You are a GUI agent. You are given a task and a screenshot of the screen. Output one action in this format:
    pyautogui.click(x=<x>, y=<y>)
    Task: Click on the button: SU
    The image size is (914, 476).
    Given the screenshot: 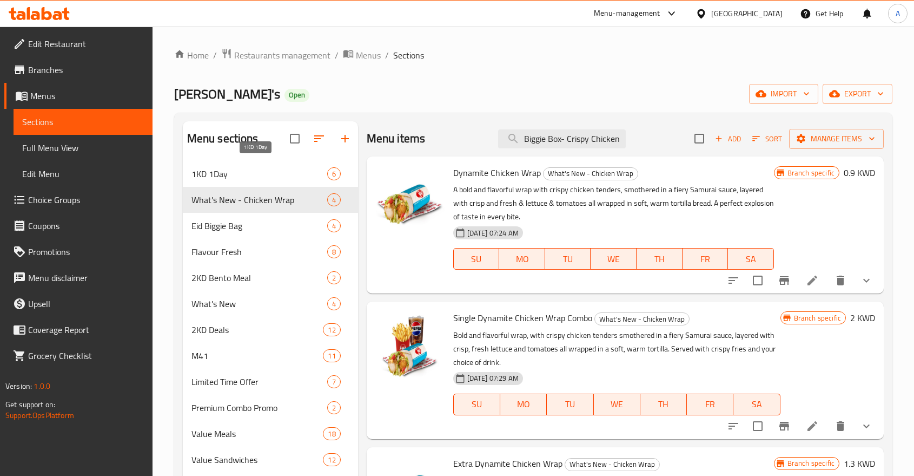 What is the action you would take?
    pyautogui.click(x=477, y=404)
    